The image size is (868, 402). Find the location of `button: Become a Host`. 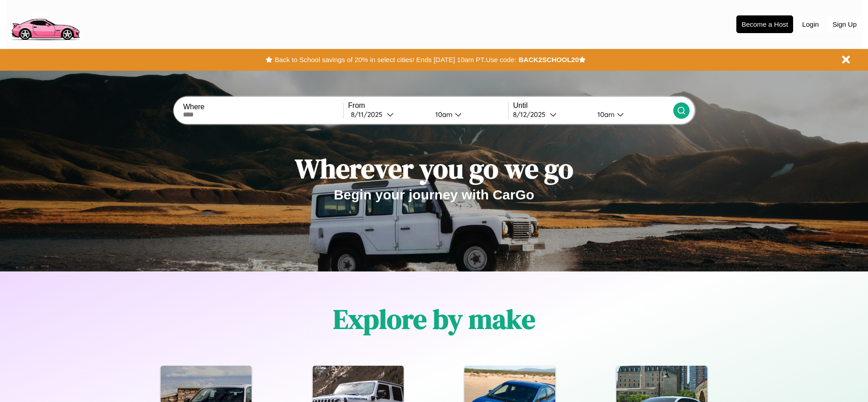

button: Become a Host is located at coordinates (764, 24).